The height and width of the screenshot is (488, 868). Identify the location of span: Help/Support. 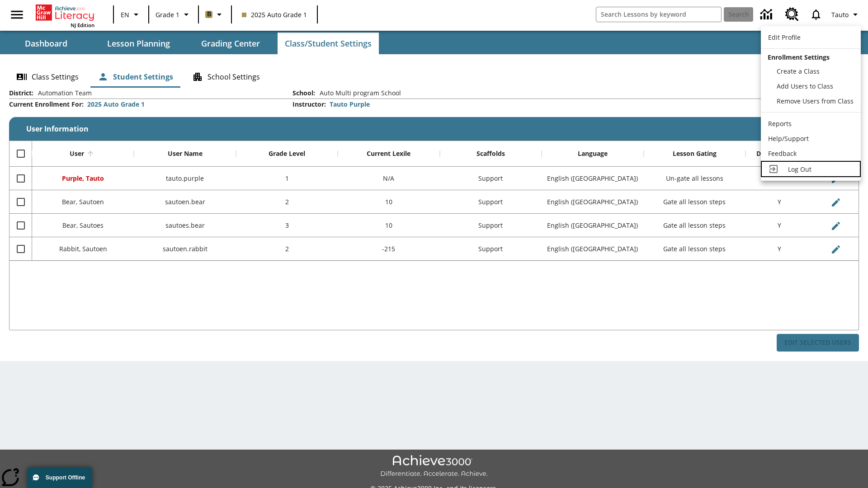
(788, 139).